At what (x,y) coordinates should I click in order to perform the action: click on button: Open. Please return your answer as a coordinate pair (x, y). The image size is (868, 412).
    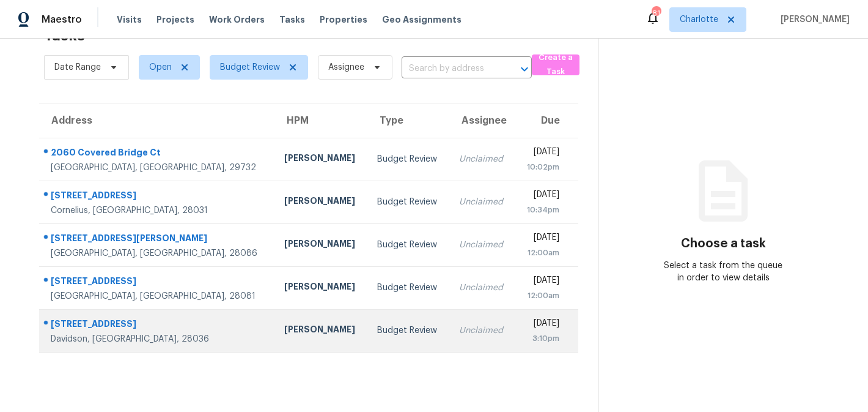
    Looking at the image, I should click on (525, 69).